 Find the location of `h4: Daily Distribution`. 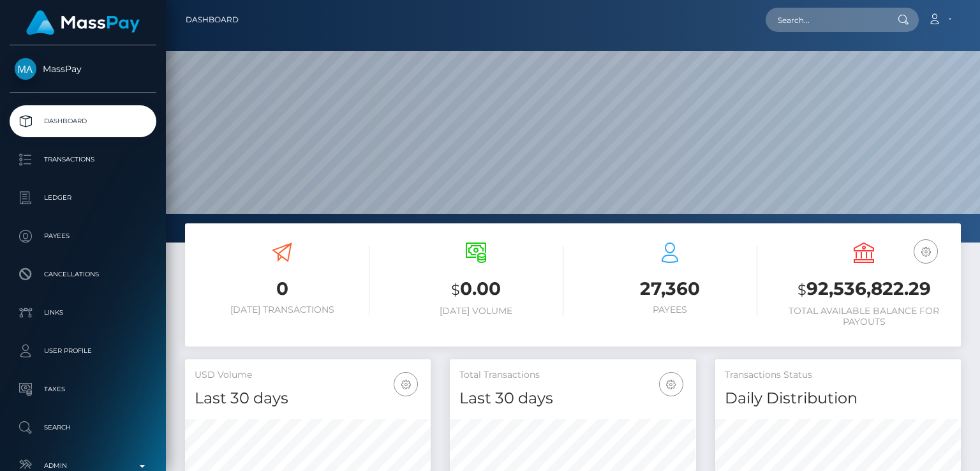

h4: Daily Distribution is located at coordinates (838, 398).